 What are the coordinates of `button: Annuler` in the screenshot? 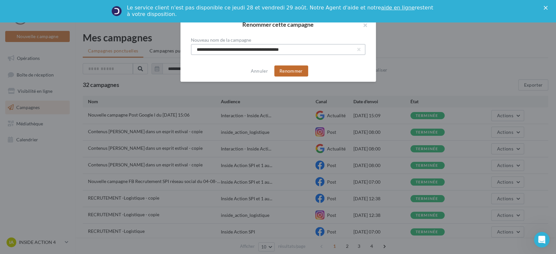 It's located at (259, 71).